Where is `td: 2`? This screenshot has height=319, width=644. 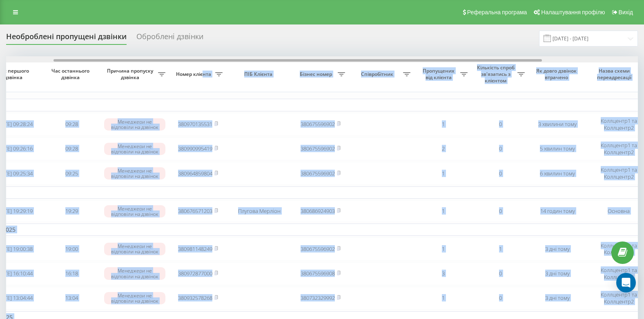 td: 2 is located at coordinates (443, 149).